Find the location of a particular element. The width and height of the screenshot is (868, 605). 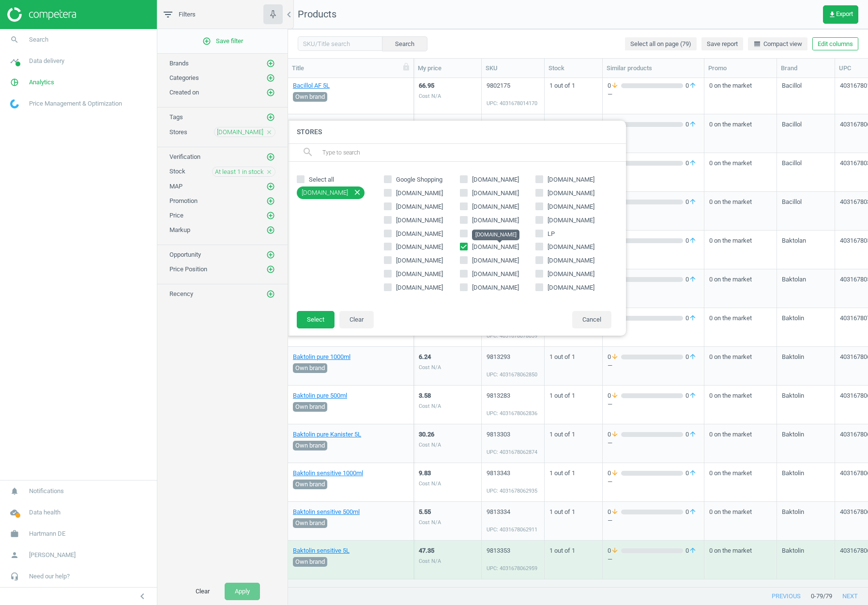

i: search is located at coordinates (14, 40).